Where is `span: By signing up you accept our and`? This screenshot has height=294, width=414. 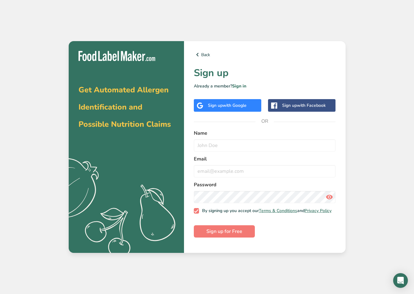
span: By signing up you accept our and is located at coordinates (265, 211).